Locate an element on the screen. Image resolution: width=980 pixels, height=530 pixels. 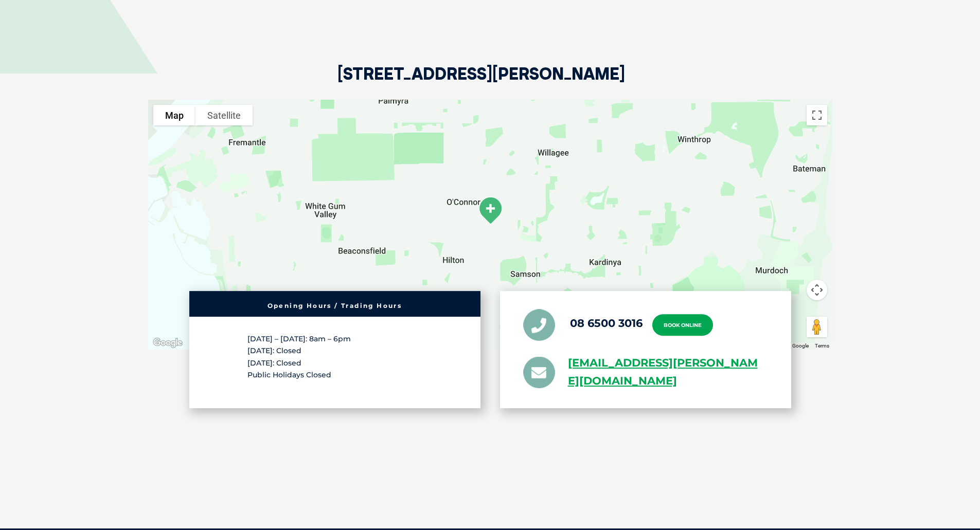
h6: Opening Hours / Trading Hours is located at coordinates (335, 306).